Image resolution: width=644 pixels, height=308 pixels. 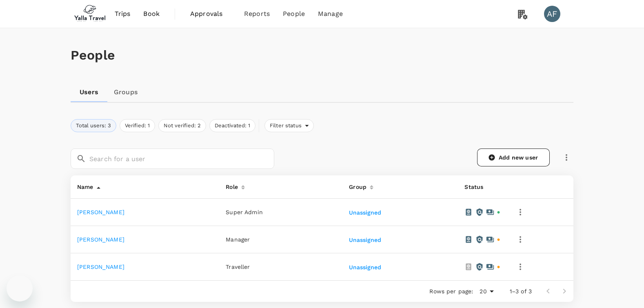 I want to click on span: Reports, so click(x=257, y=14).